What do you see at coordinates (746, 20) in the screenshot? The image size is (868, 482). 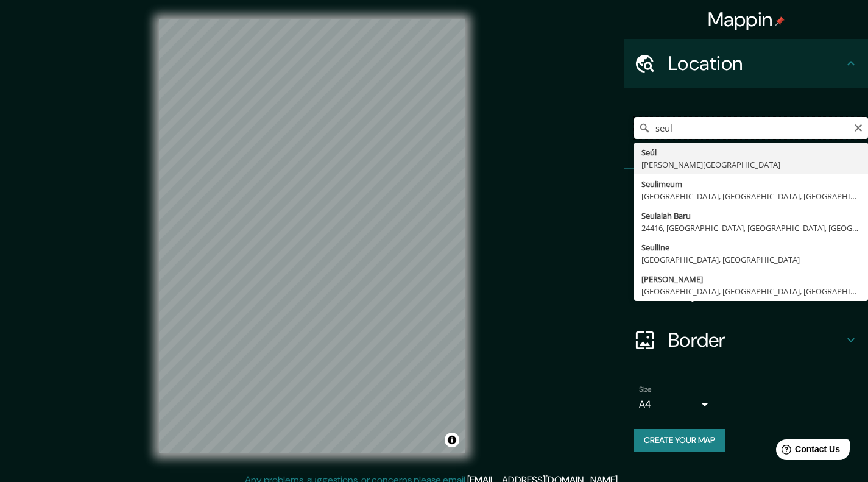 I see `h4: Mappin` at bounding box center [746, 20].